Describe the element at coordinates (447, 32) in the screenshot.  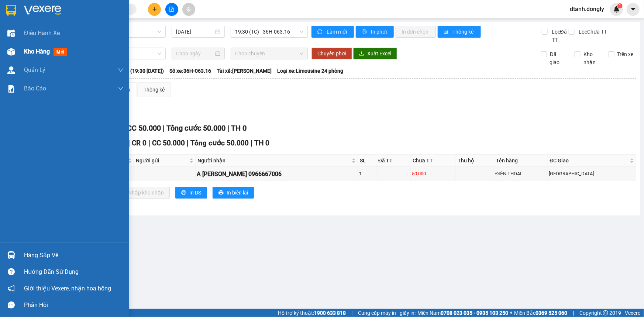
I see `span: bar-chart` at that location.